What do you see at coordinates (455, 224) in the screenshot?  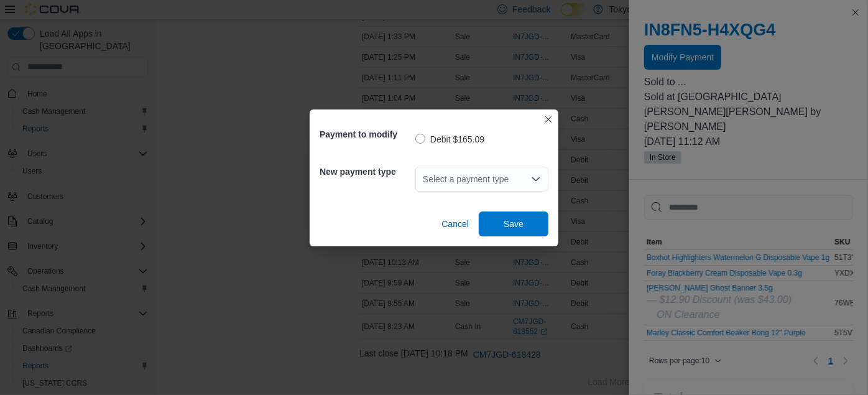 I see `span: Cancel` at bounding box center [455, 224].